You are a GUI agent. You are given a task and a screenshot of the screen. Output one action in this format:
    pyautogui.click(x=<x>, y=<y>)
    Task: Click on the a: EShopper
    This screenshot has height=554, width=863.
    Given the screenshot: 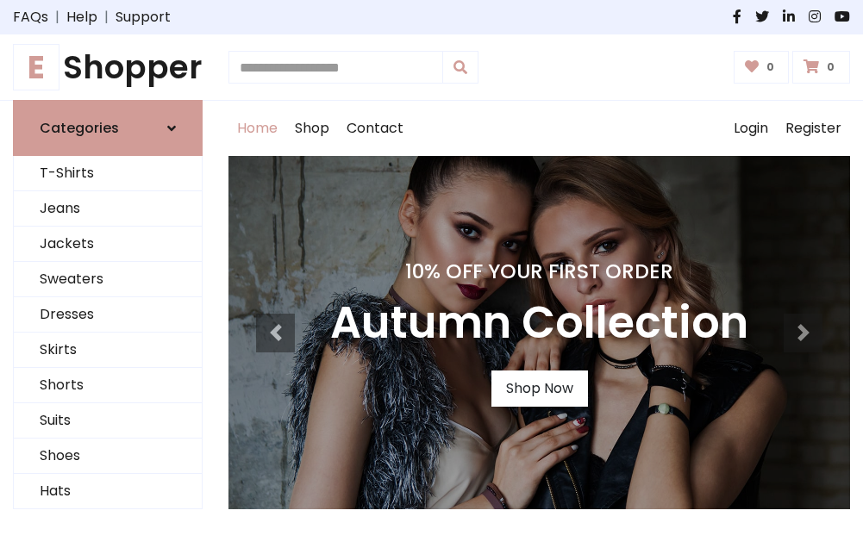 What is the action you would take?
    pyautogui.click(x=108, y=67)
    